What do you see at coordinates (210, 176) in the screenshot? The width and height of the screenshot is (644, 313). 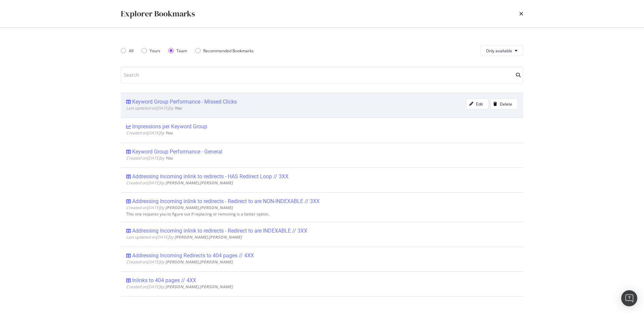 I see `div: Addressing Incoming inlink to redirects - HAS Redirect Loop // 3XX` at bounding box center [210, 176].